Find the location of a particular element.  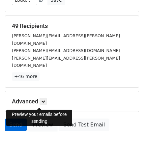

a: Send Test Email is located at coordinates (84, 125).